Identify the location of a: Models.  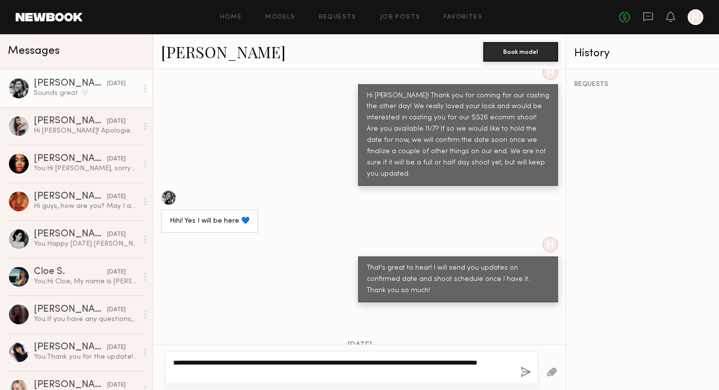
(280, 17).